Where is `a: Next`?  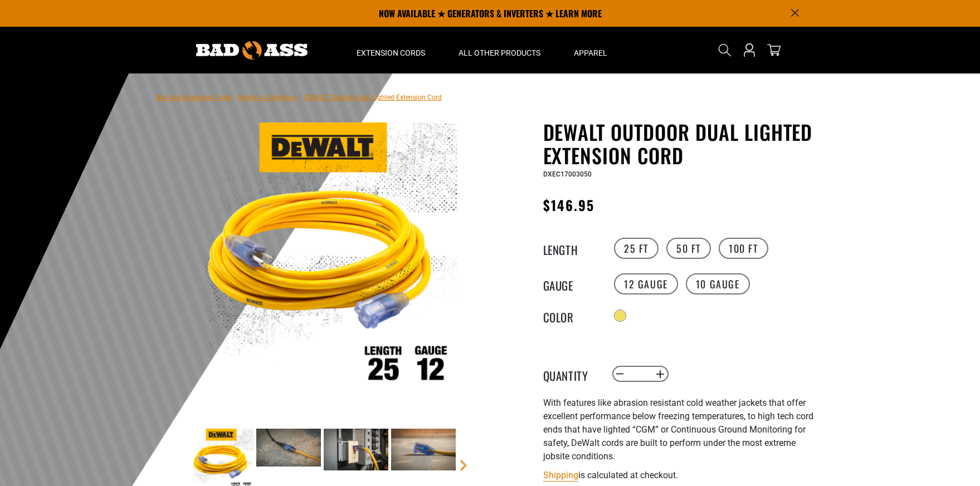
a: Next is located at coordinates (463, 465).